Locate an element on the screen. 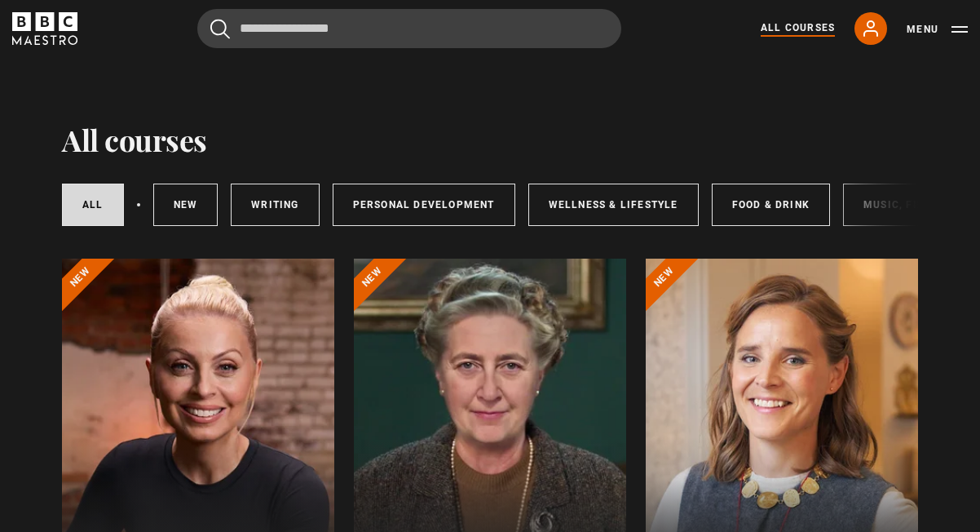 This screenshot has width=980, height=532. a: Wellness & Lifestyle is located at coordinates (613, 205).